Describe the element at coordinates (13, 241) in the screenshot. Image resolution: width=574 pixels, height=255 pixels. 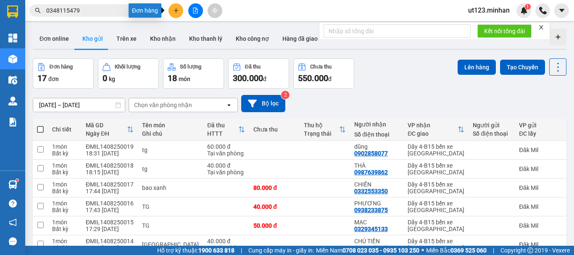
I see `span: message` at that location.